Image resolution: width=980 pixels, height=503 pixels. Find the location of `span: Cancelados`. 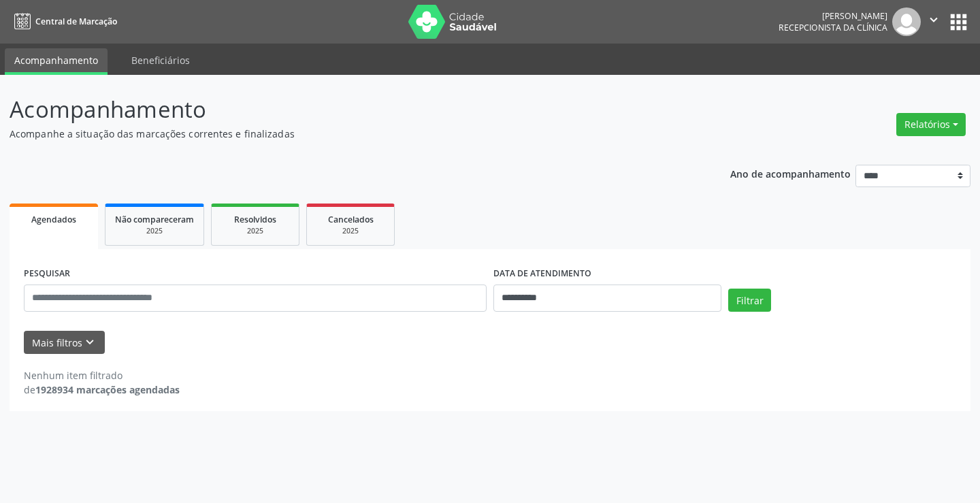

span: Cancelados is located at coordinates (350, 219).